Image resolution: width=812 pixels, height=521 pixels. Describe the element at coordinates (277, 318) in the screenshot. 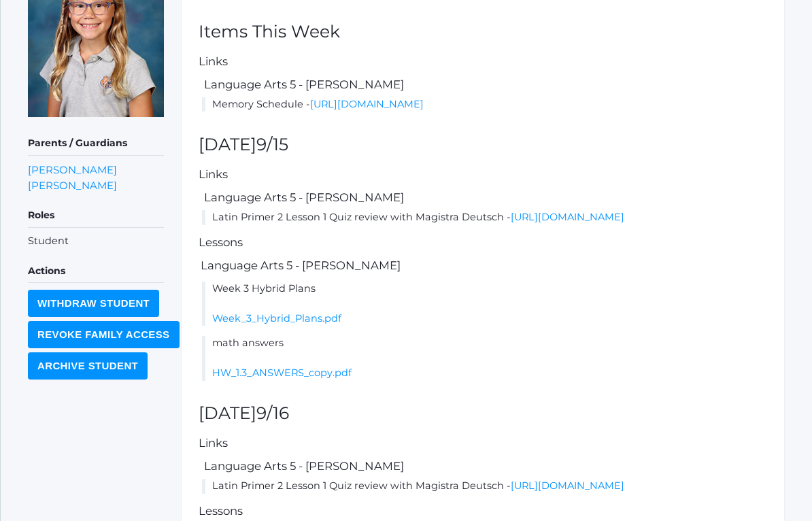

I see `a: Week_3_Hybrid_Plans.pdf` at that location.